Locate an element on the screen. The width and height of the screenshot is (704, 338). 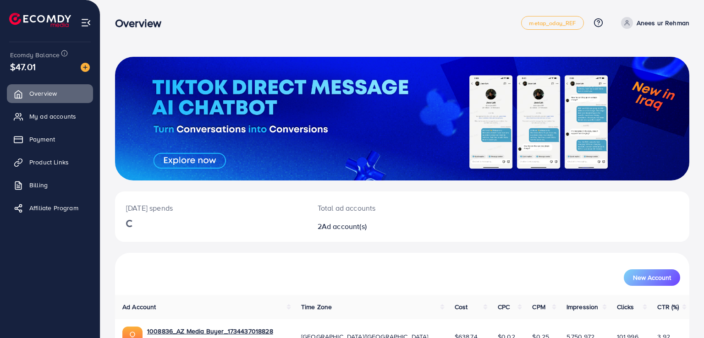
span: My ad accounts is located at coordinates (53, 116).